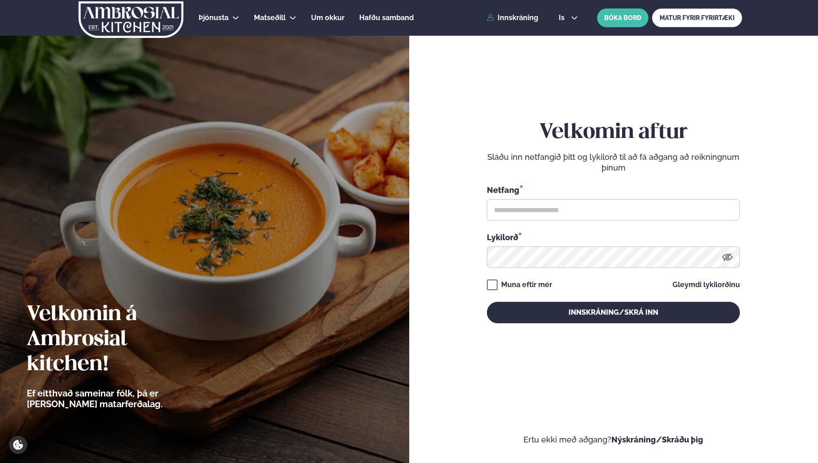  Describe the element at coordinates (623, 18) in the screenshot. I see `button: BÓKA BORÐ` at that location.